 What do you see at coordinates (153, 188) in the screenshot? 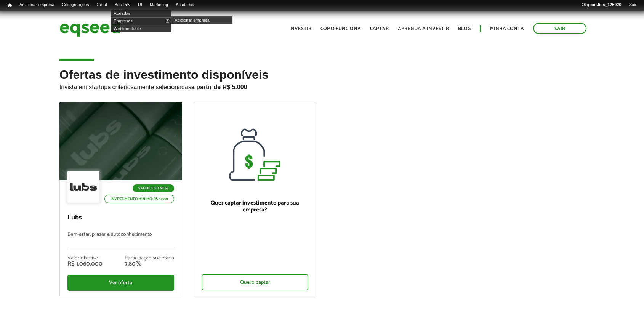
I see `p: Saúde e Fitness` at bounding box center [153, 188].